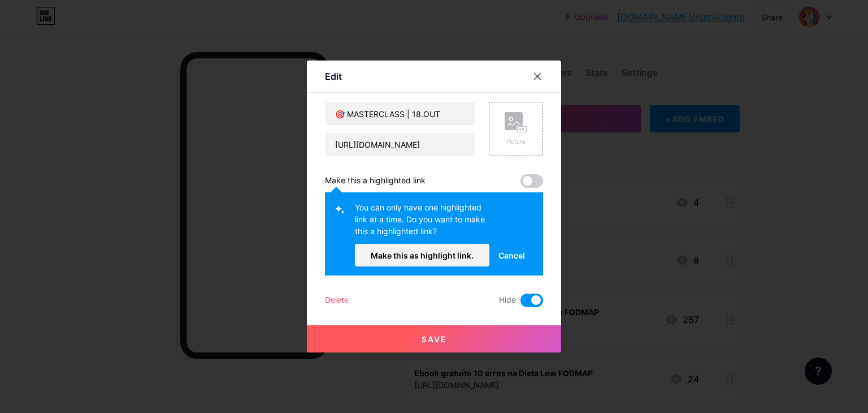 This screenshot has height=413, width=868. I want to click on div: Edit, so click(334, 77).